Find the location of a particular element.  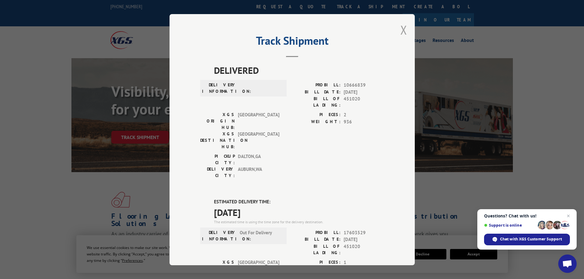

span: DELIVERED is located at coordinates (299, 70).